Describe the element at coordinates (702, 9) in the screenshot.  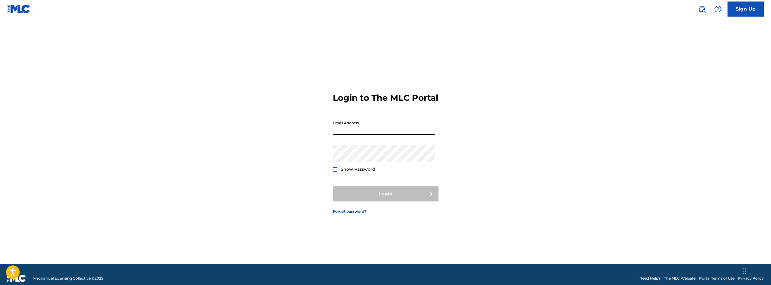
I see `img: search` at that location.